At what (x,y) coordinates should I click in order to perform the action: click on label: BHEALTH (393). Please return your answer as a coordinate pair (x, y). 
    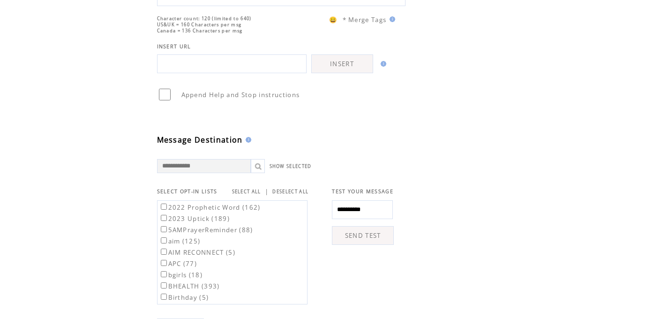
    Looking at the image, I should click on (190, 286).